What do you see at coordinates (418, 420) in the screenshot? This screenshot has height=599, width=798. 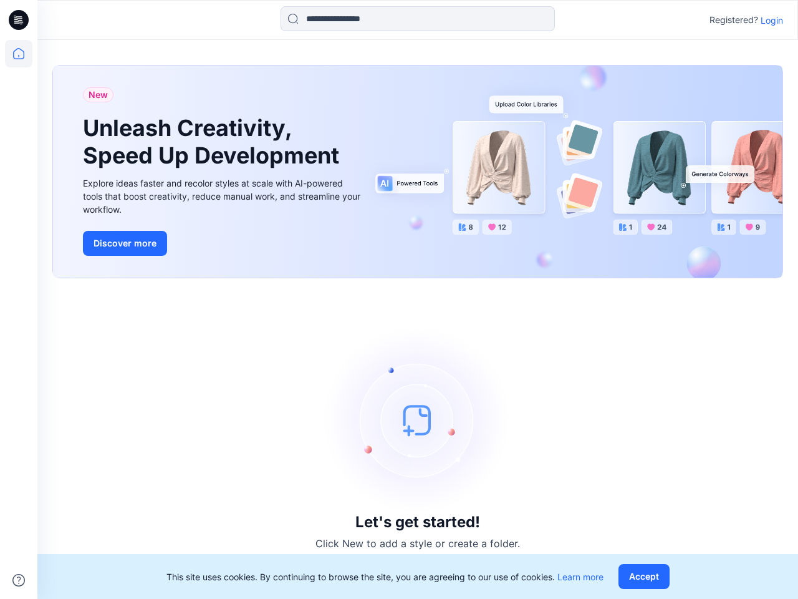 I see `img: empty-state-image.svg` at bounding box center [418, 420].